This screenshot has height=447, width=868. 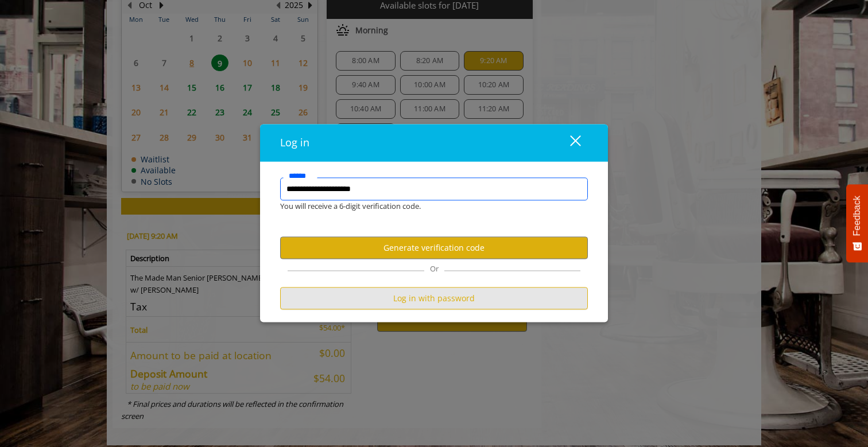 I want to click on div: close dialog, so click(x=568, y=143).